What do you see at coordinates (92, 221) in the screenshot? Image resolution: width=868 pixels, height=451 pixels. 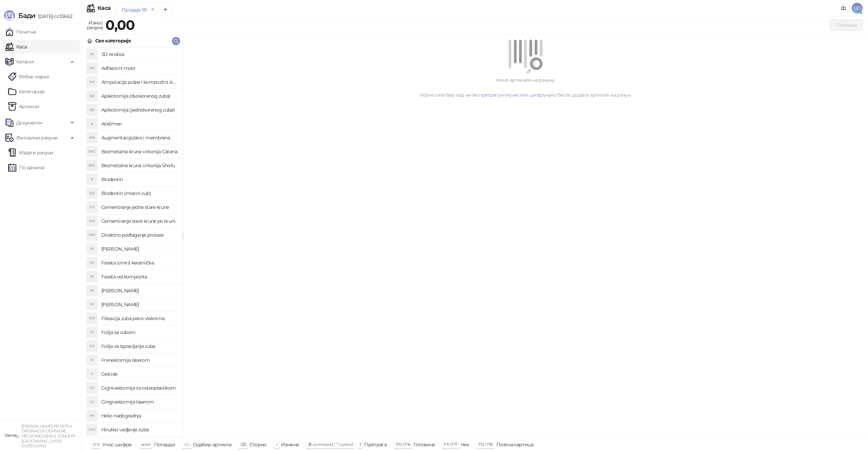 I see `div: CSK` at bounding box center [92, 221].